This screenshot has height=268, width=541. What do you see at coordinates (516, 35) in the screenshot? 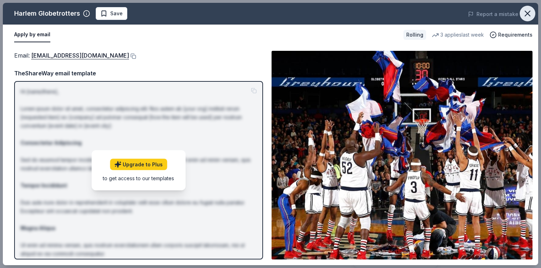
I see `span: Requirements` at bounding box center [516, 35].